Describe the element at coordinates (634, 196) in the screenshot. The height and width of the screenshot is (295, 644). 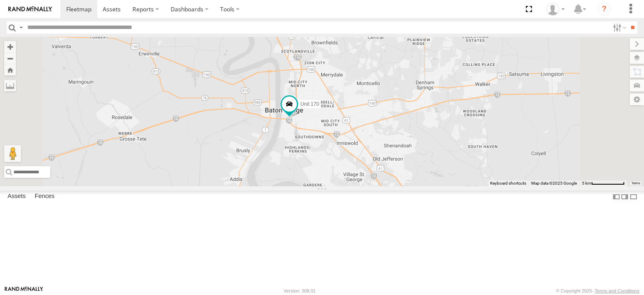
I see `label: Hide Summary Table` at that location.